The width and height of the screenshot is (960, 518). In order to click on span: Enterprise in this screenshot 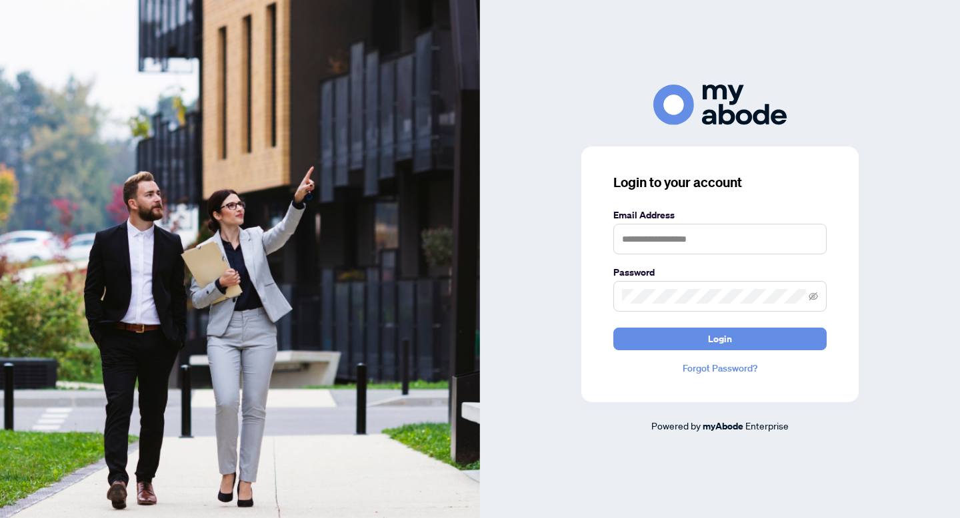, I will do `click(766, 426)`.